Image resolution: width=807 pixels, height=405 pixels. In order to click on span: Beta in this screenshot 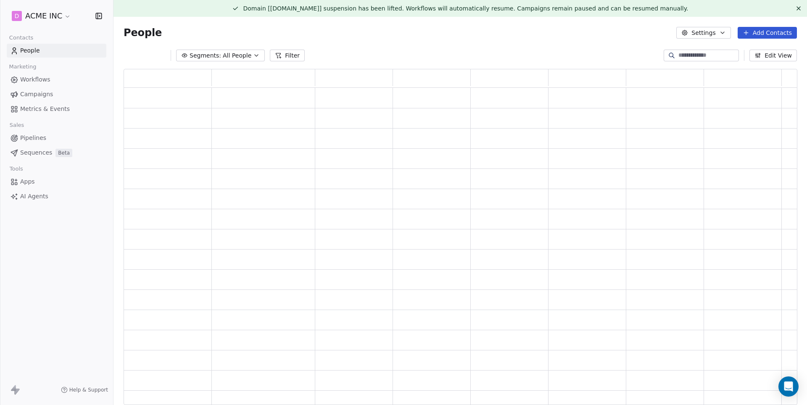, I will do `click(64, 153)`.